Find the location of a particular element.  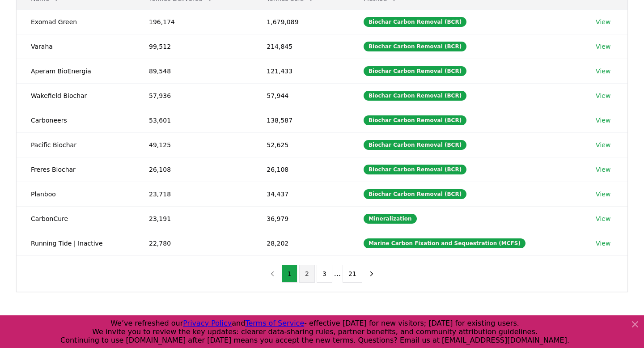

td: CarbonCure is located at coordinates (76, 219).